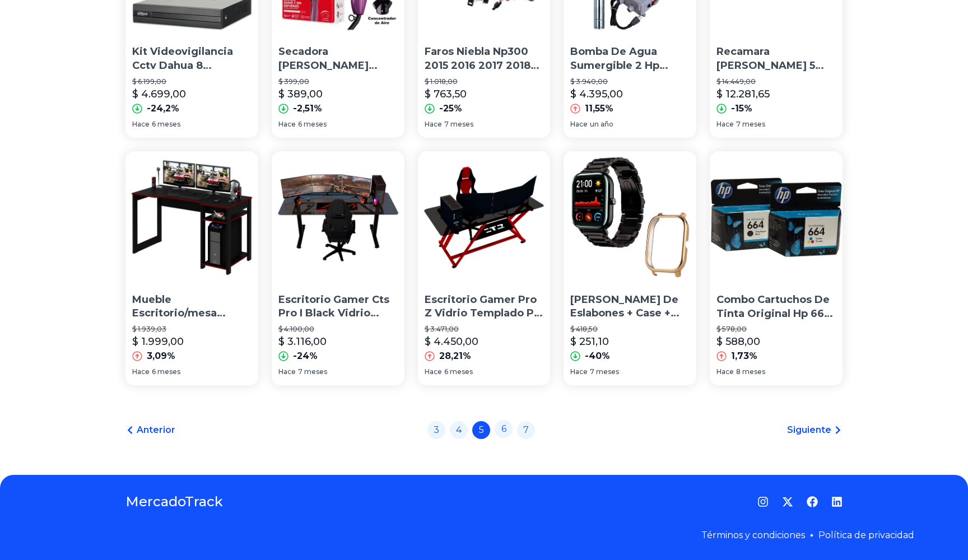 This screenshot has width=968, height=560. Describe the element at coordinates (630, 81) in the screenshot. I see `p: $ 3.940,00` at that location.